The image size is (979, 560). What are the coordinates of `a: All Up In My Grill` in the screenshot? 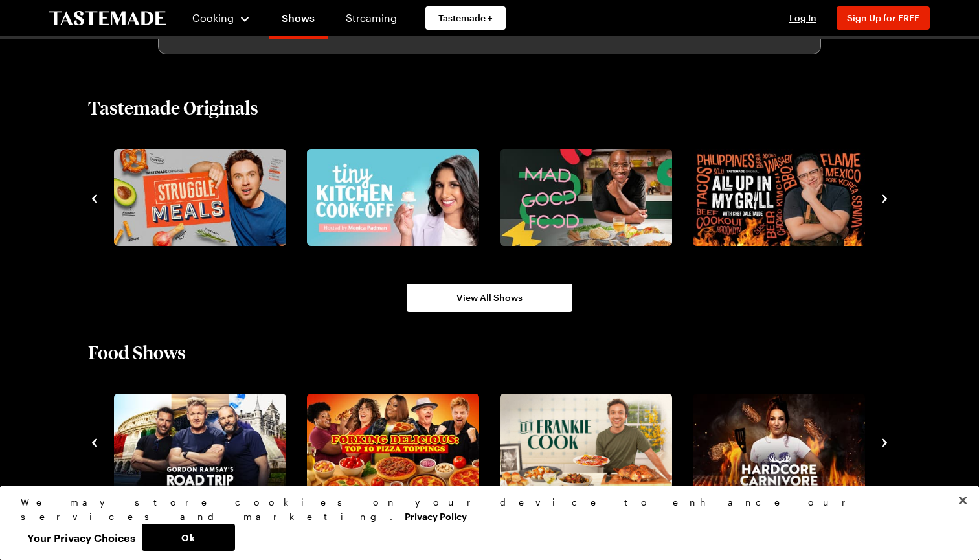 It's located at (776, 197).